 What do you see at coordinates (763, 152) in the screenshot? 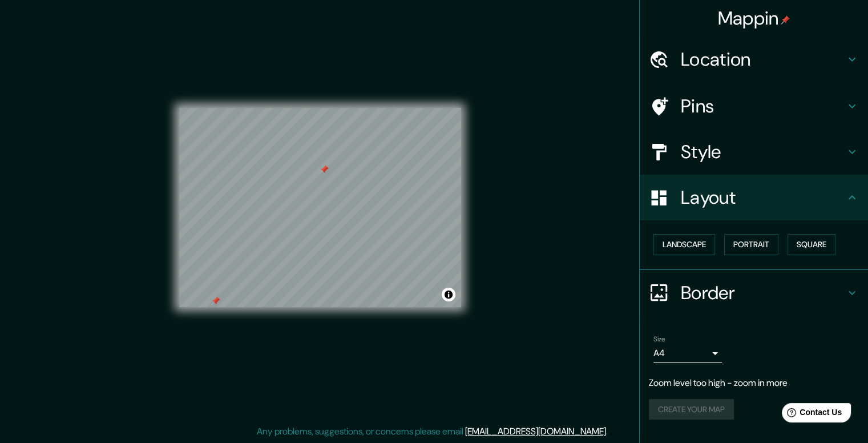
I see `h4: Style` at bounding box center [763, 152].